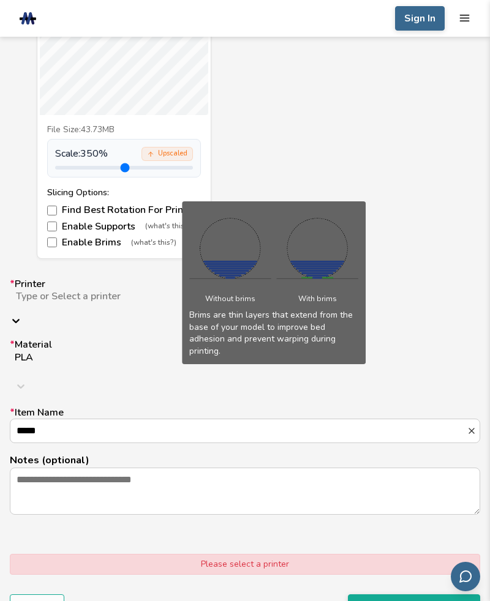 The image size is (490, 601). I want to click on label: Enable Supports, so click(124, 227).